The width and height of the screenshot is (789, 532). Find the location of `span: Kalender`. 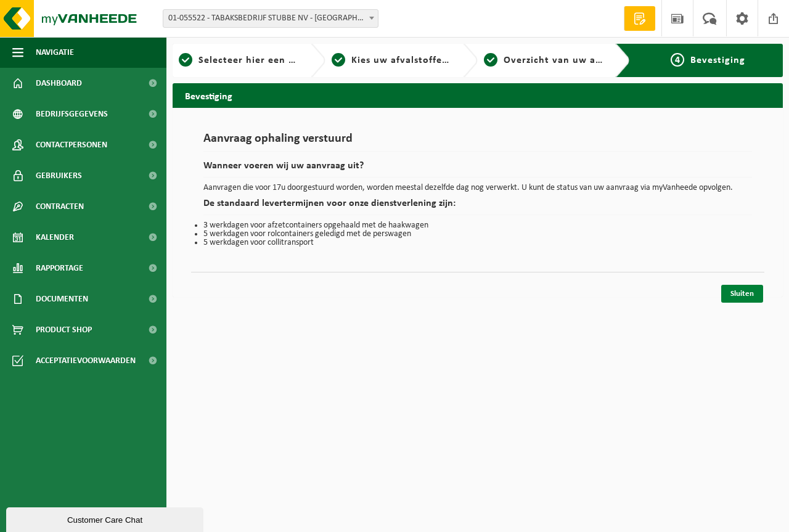

span: Kalender is located at coordinates (55, 237).